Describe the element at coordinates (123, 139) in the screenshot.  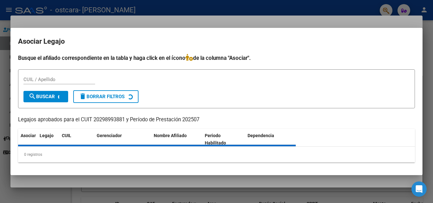
I see `datatable-header-cell: Gerenciador` at that location.